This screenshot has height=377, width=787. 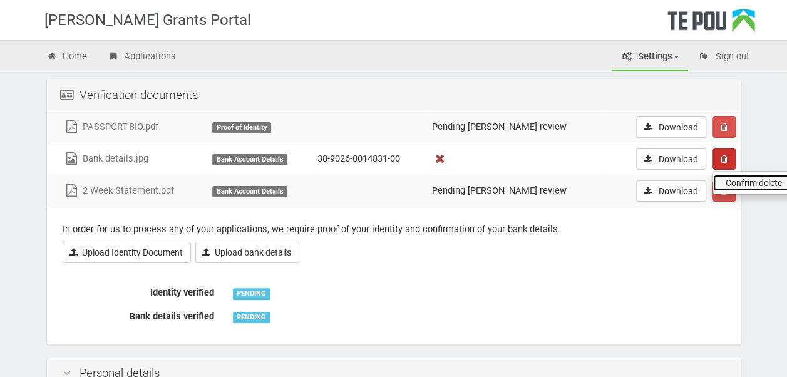 What do you see at coordinates (138, 290) in the screenshot?
I see `label: Identity verified` at bounding box center [138, 290].